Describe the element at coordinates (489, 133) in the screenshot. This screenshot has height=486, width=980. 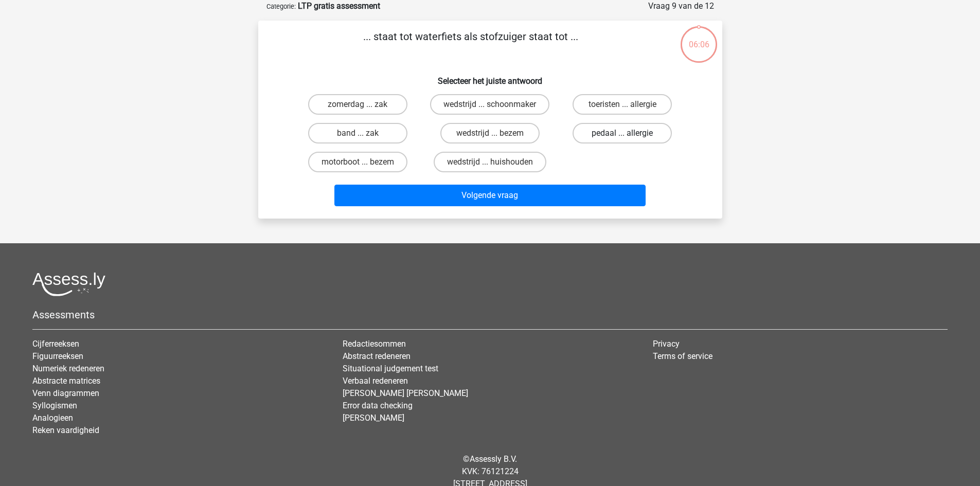
I see `label: wedstrijd ... bezem` at that location.